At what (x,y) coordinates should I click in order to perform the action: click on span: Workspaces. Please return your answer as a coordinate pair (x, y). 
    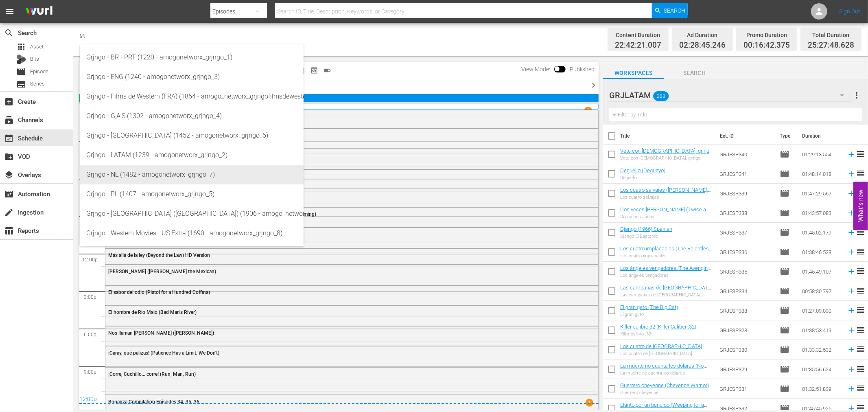
    Looking at the image, I should click on (634, 73).